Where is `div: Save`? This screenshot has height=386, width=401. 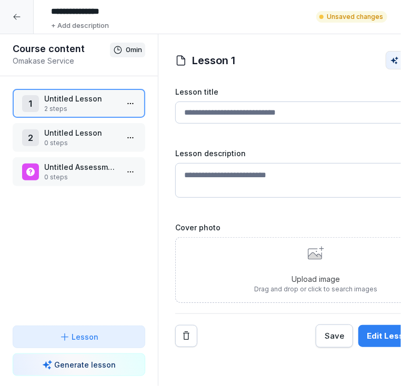
div: Save is located at coordinates (334, 336).